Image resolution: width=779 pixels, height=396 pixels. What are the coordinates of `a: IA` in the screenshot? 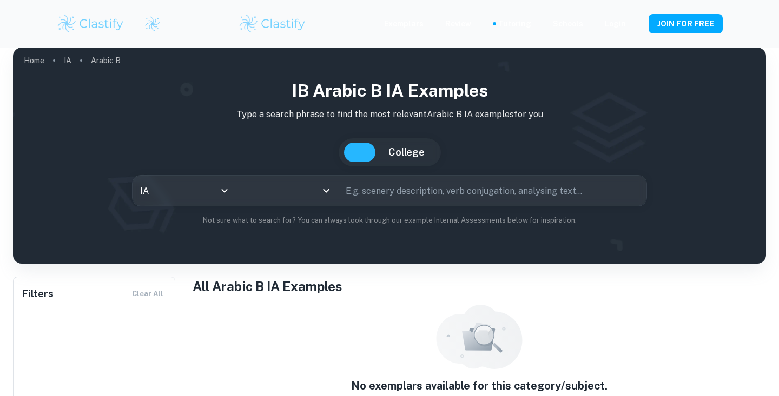 It's located at (68, 61).